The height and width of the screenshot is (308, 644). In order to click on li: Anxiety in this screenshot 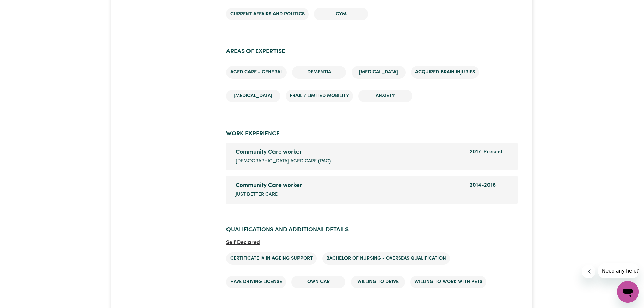, I will do `click(385, 96)`.